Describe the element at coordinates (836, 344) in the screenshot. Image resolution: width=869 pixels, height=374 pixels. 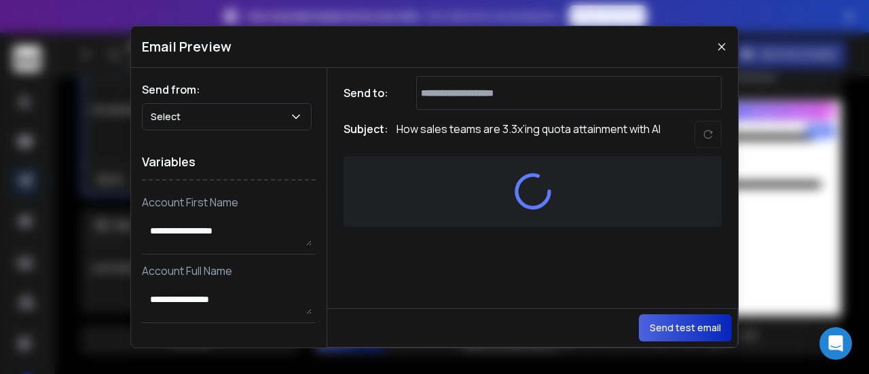
I see `div: Open Intercom Messenger` at that location.